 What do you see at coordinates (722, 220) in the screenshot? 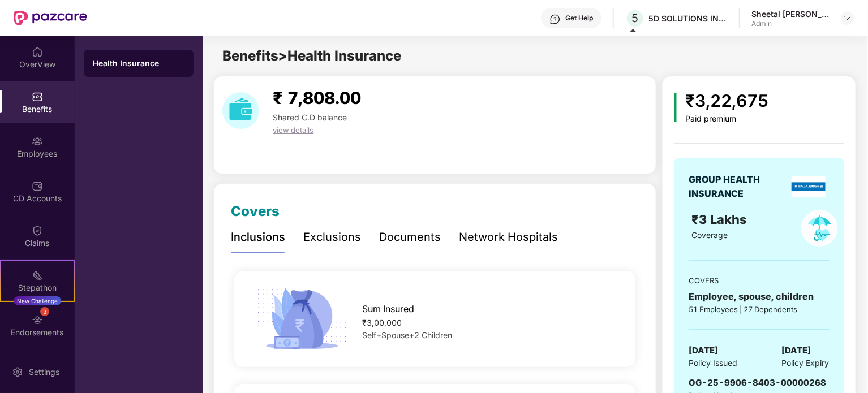
I see `span: ₹3 Lakhs` at bounding box center [722, 220].